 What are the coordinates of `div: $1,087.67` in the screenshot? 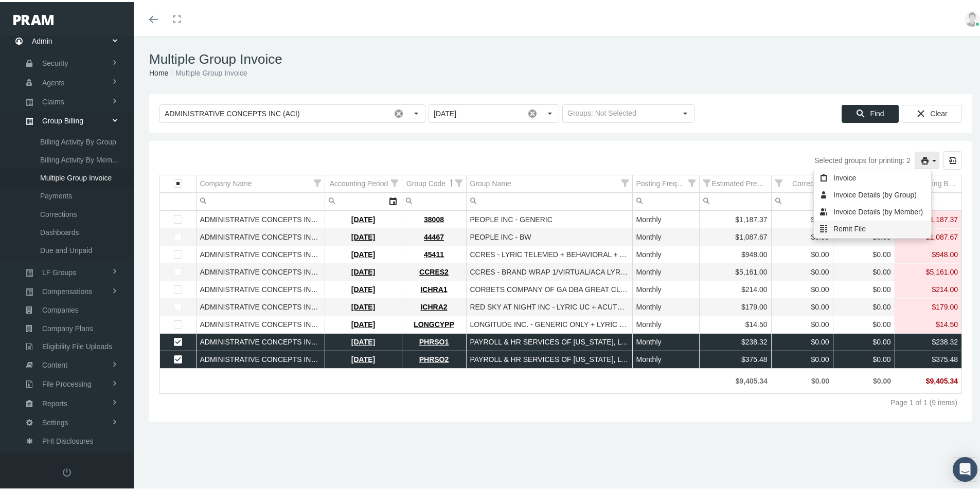 It's located at (735, 235).